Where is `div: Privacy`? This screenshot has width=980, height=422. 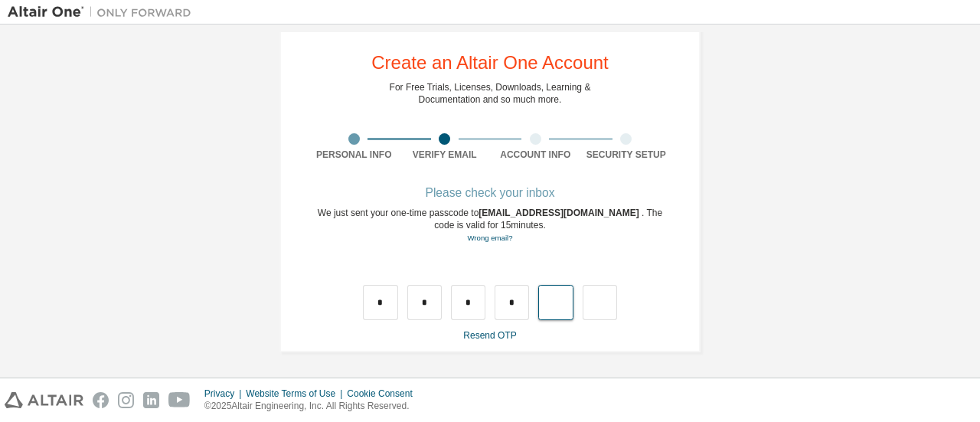 div: Privacy is located at coordinates (225, 394).